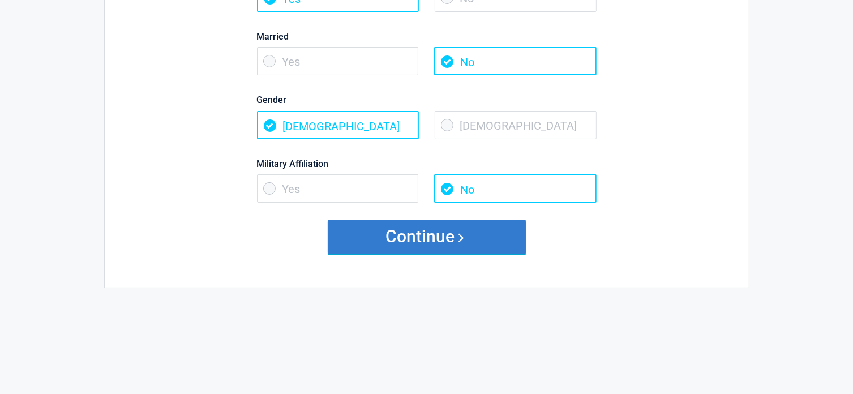  Describe the element at coordinates (427, 36) in the screenshot. I see `label: Married` at that location.